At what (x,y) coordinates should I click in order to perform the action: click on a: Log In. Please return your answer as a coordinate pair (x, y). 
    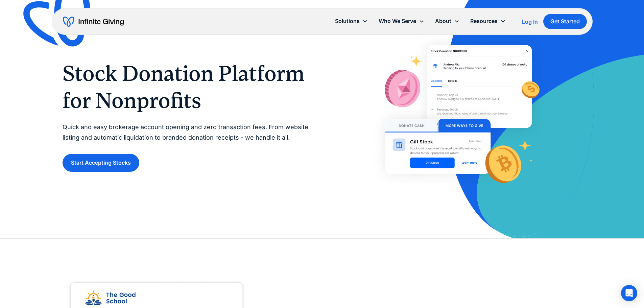
    Looking at the image, I should click on (530, 22).